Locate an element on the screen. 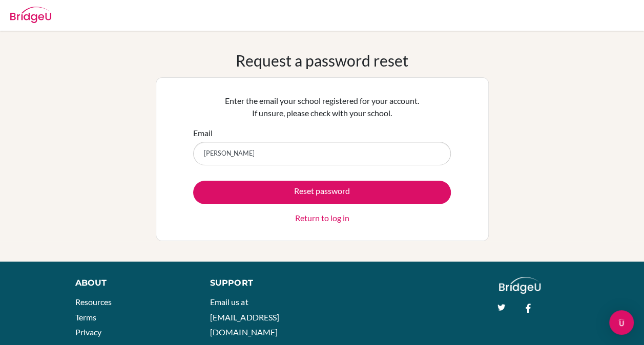 This screenshot has height=345, width=644. div: About is located at coordinates (131, 283).